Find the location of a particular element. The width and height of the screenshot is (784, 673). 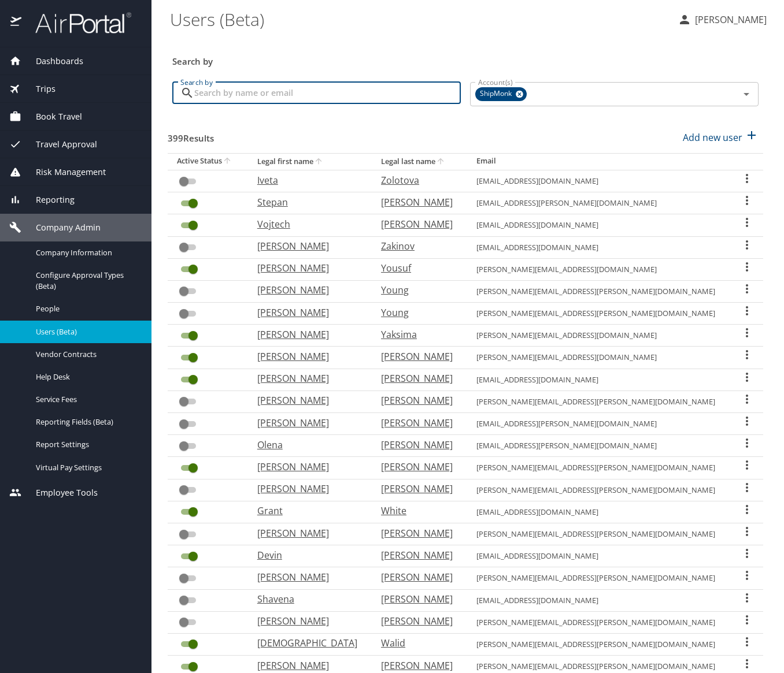

h3: 399 Results is located at coordinates (191, 135).